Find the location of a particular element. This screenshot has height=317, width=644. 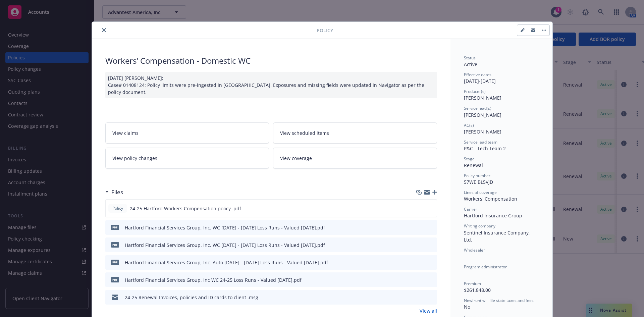

span: No is located at coordinates (467, 307).